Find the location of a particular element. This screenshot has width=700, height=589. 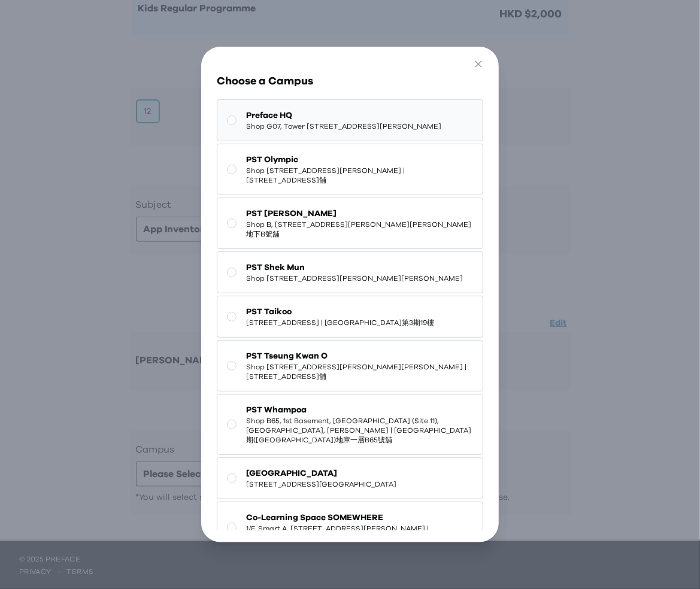

span: PST Taikoo is located at coordinates (340, 312).